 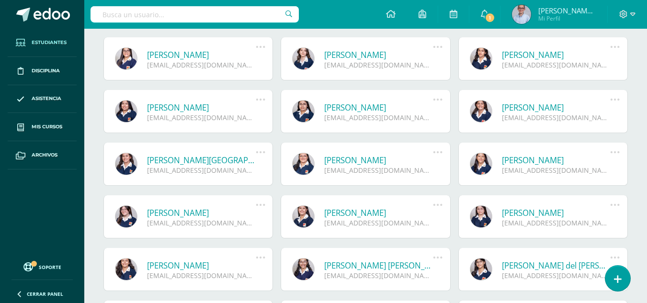 What do you see at coordinates (49, 43) in the screenshot?
I see `span: Estudiantes` at bounding box center [49, 43].